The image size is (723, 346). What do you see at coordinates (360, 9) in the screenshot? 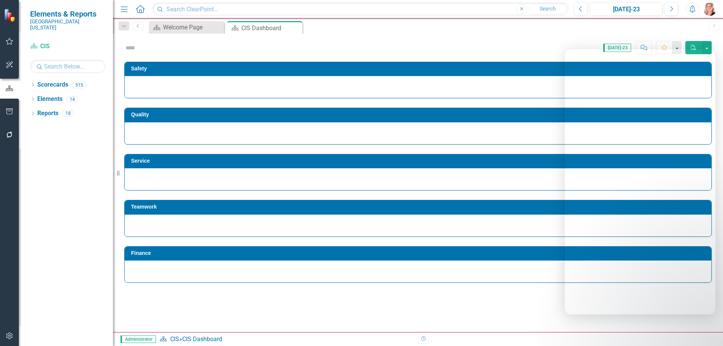
I see `input: Search ClearPoint...` at bounding box center [360, 9].